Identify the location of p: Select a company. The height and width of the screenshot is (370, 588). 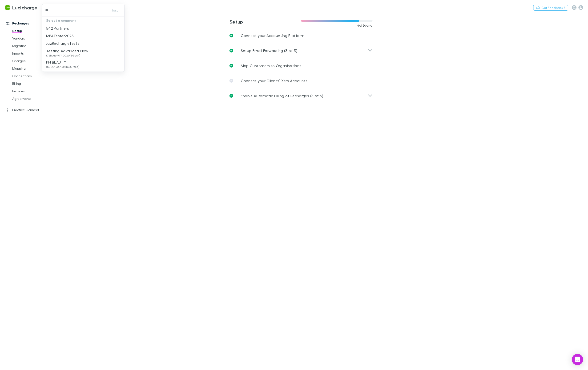
(83, 21).